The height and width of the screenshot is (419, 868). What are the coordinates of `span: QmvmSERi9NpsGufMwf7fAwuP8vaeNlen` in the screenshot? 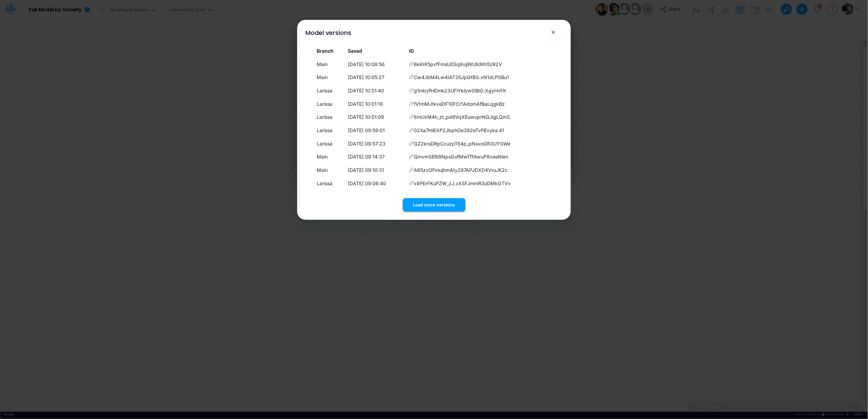 It's located at (461, 156).